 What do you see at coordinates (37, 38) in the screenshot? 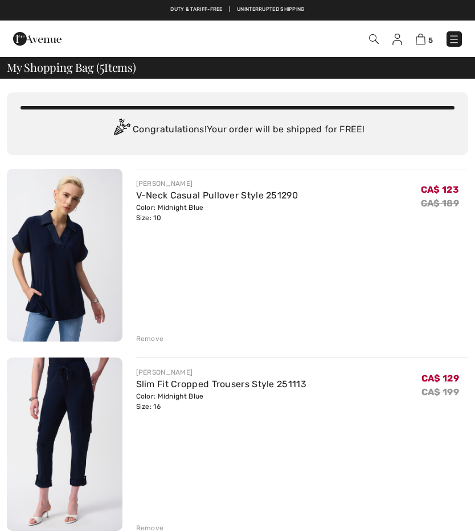
I see `a: 1ère Avenue` at bounding box center [37, 38].